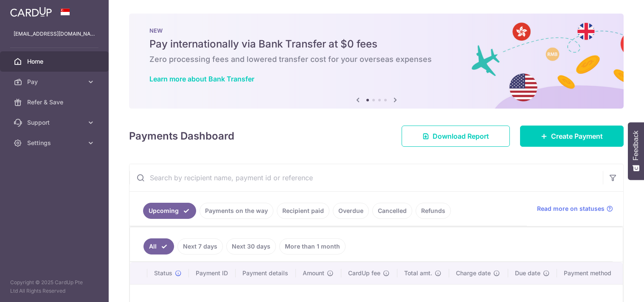  I want to click on span: Status, so click(163, 273).